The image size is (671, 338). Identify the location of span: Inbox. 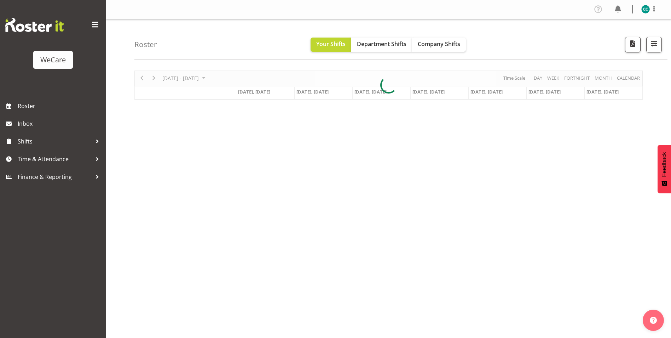
(60, 123).